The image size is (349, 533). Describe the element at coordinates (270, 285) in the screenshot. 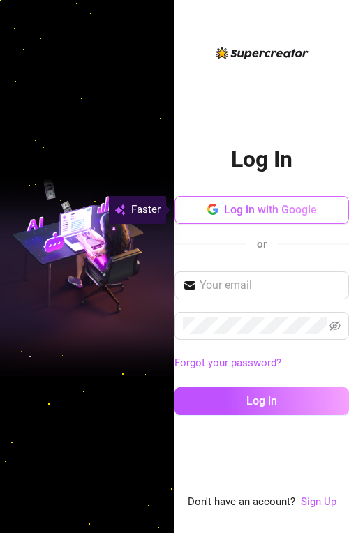

I see `input: Your email` at that location.